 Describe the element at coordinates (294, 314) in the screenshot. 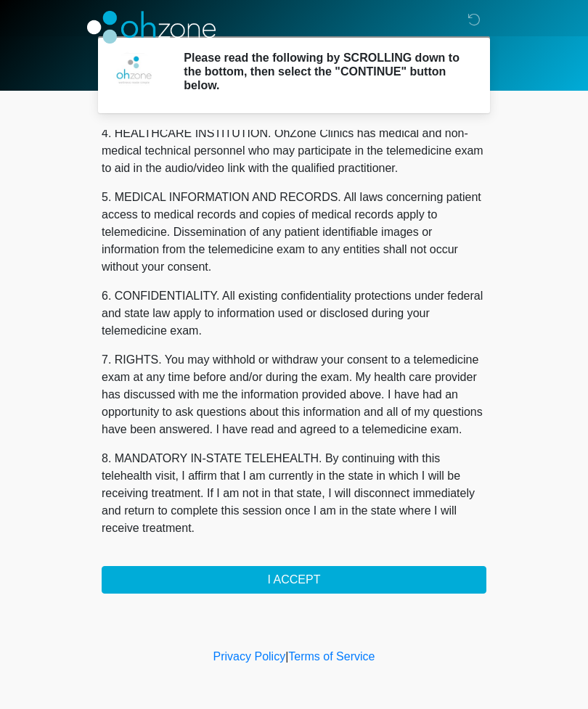

I see `p: 6. CONFIDENTIALITY. All existing confidentiality protections under federal and state law apply to...` at that location.